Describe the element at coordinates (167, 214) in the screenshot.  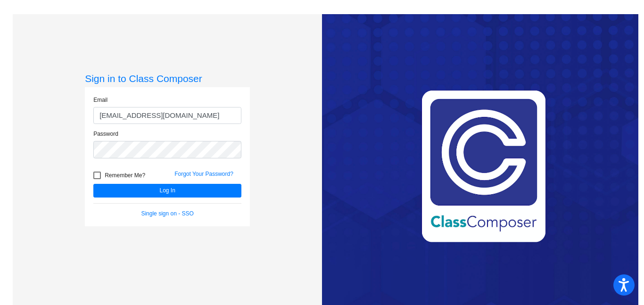
I see `a: Single sign on - SSO` at that location.